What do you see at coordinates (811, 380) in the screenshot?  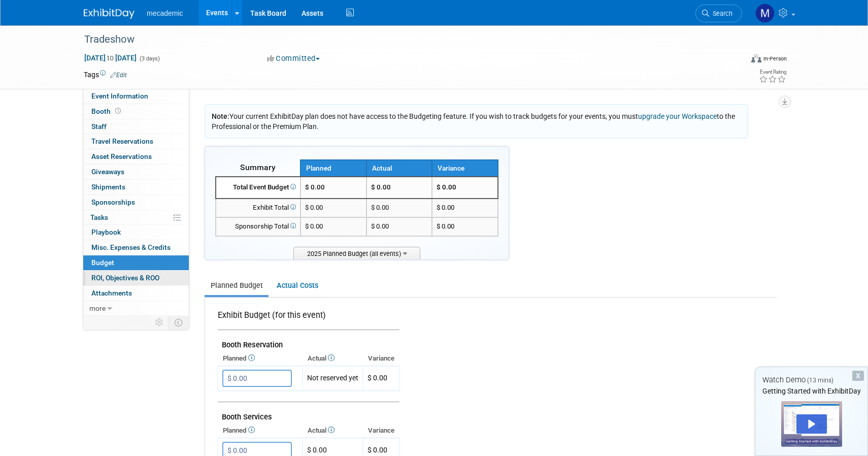 I see `div: Watch Demo` at bounding box center [811, 380].